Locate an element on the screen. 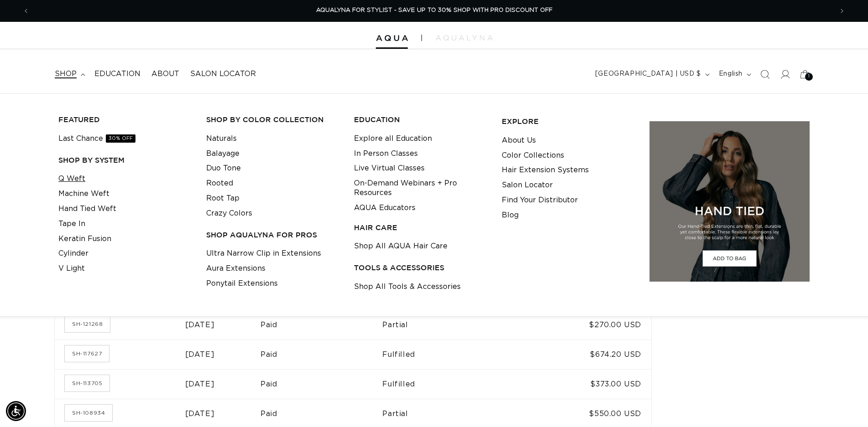 The image size is (868, 427). span: Education is located at coordinates (117, 74).